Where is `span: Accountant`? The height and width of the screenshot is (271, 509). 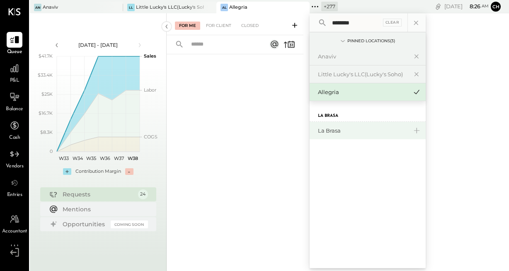
span: Accountant is located at coordinates (15, 232).